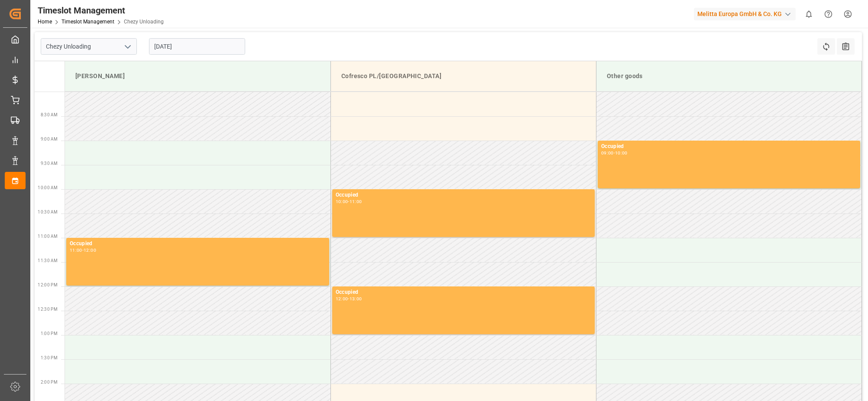 The height and width of the screenshot is (401, 868). Describe the element at coordinates (48, 285) in the screenshot. I see `span: 12:00 PM` at that location.